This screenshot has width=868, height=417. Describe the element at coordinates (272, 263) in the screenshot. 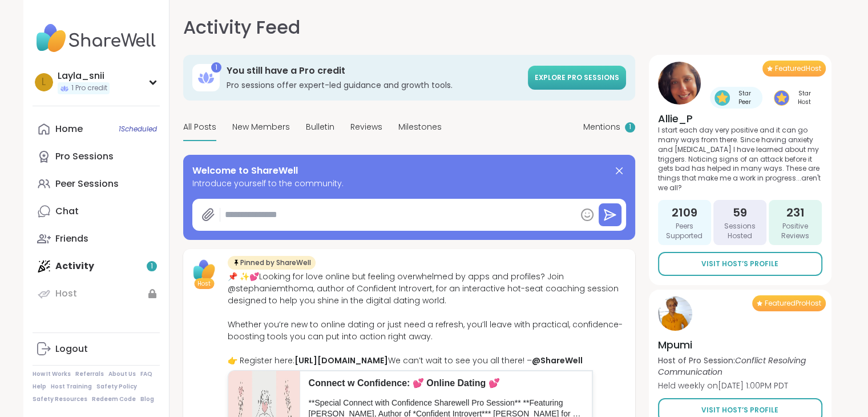

I see `div: Pinned by ShareWell` at that location.